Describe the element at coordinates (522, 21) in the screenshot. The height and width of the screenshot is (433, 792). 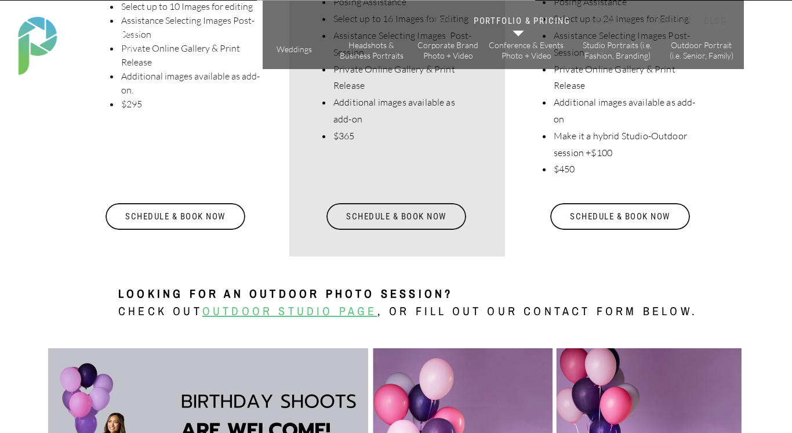
I see `a: PORTFOLIO & PRICING` at that location.